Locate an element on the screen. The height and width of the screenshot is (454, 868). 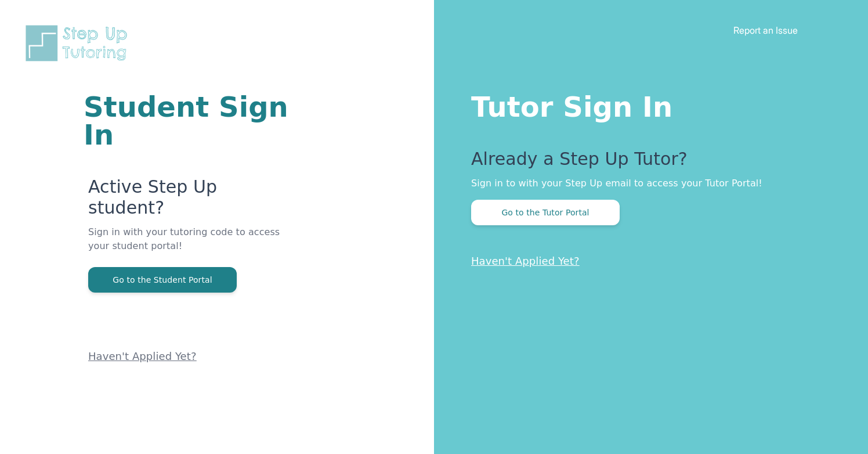
p: Active Step Up student? is located at coordinates (192, 201).